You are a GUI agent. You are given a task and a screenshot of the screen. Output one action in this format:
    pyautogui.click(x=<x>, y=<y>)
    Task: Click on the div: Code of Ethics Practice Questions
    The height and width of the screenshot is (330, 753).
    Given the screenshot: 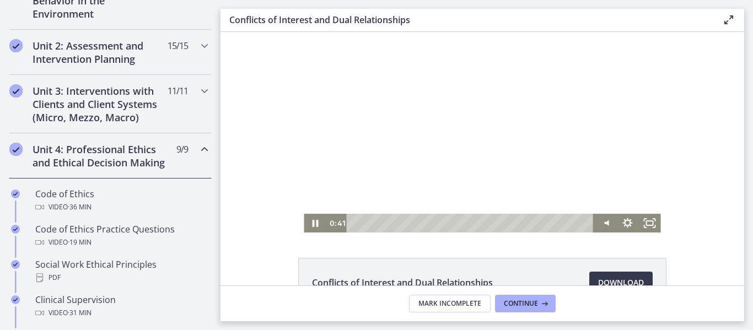 What is the action you would take?
    pyautogui.click(x=121, y=236)
    